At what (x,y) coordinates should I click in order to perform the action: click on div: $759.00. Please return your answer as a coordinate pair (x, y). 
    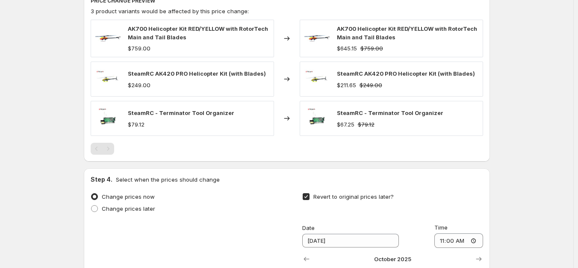
    Looking at the image, I should click on (139, 48).